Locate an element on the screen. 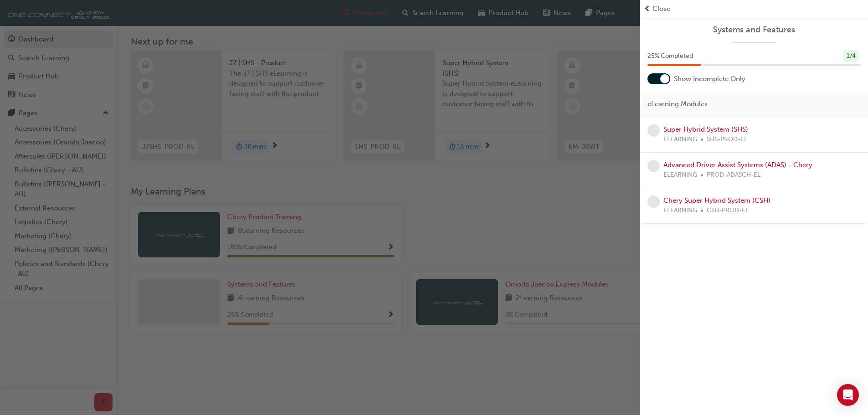 This screenshot has height=415, width=868. div: Open Intercom Messenger is located at coordinates (848, 395).